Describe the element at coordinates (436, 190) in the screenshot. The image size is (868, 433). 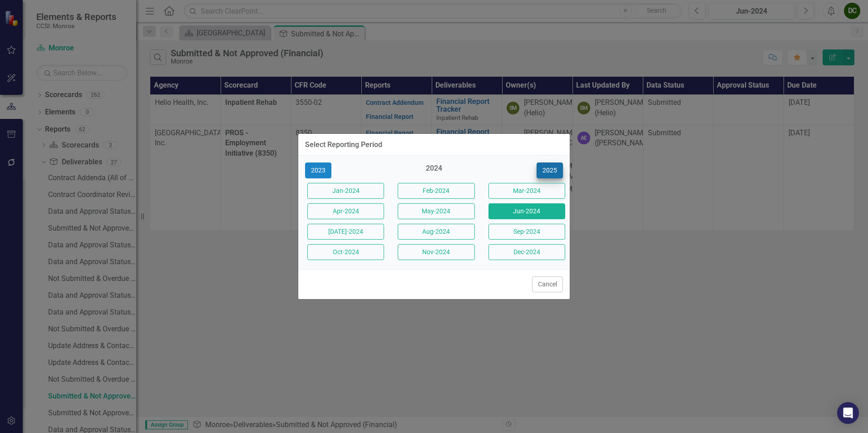
I see `button: Feb-2024` at that location.